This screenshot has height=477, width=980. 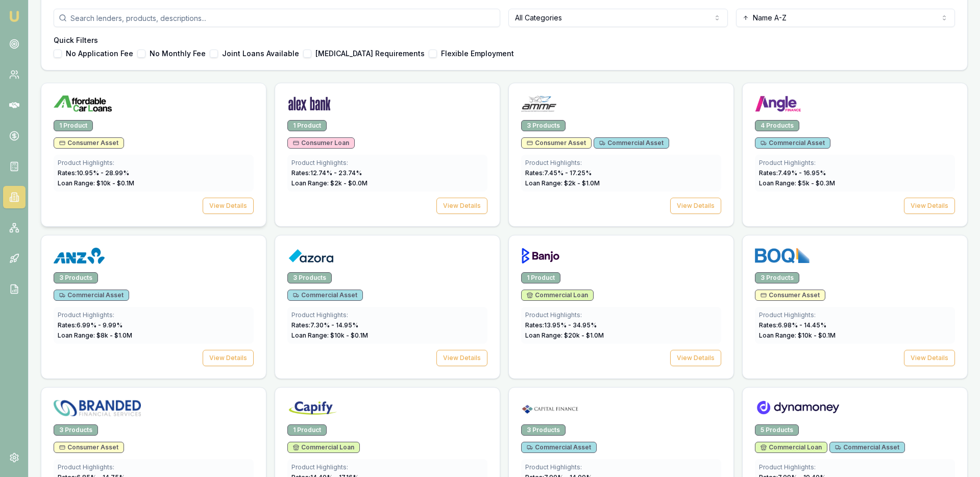 I want to click on img: Dynamoney logo, so click(x=798, y=408).